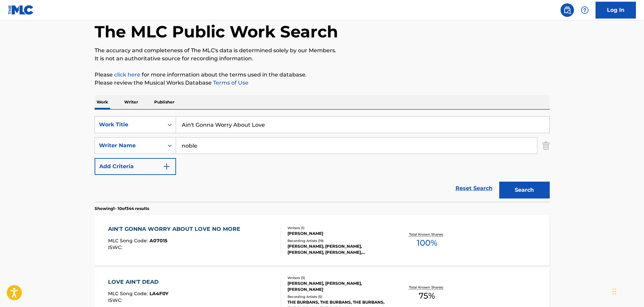  I want to click on p: Please for more information about the terms used in the database., so click(322, 75).